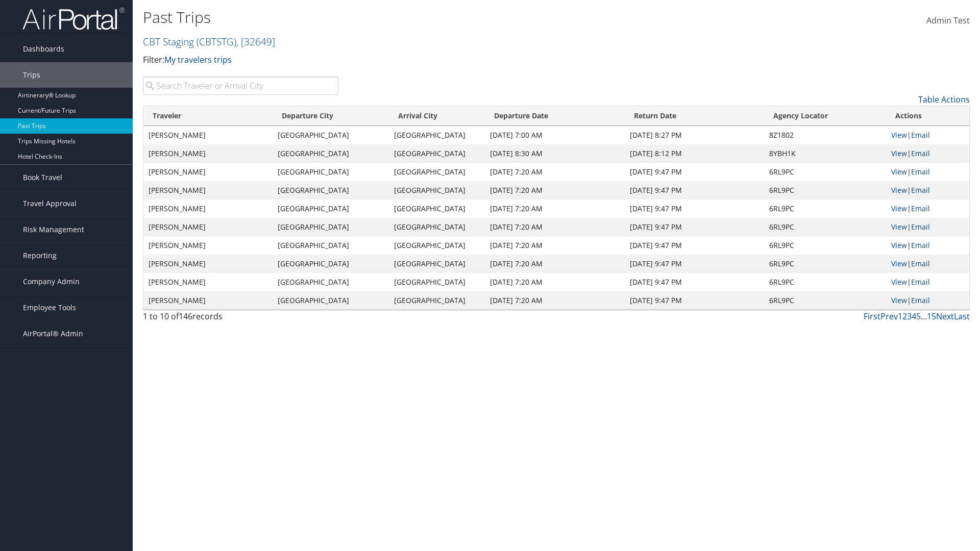 This screenshot has width=980, height=551. What do you see at coordinates (694, 116) in the screenshot?
I see `th: Return Date: activate to sort column ascending` at bounding box center [694, 116].